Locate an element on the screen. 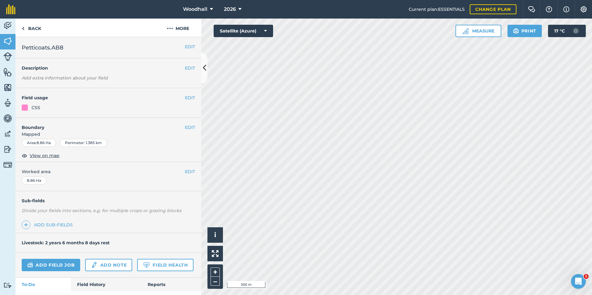 The height and width of the screenshot is (295, 592). img: svg+xml;base64,PHN2ZyB4bWxucz0iaHR0cDovL3d3dy53My5vcmcvMjAwMC9zdmciIHdpZHRoPSIyMCIgaGVpZ2h0PSIyNC... is located at coordinates (170, 28).